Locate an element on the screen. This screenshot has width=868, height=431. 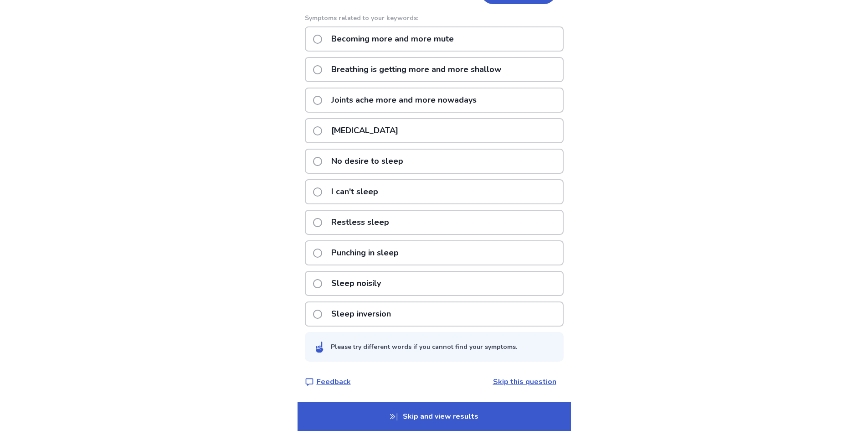
p: Skip and view results is located at coordinates (434, 416).